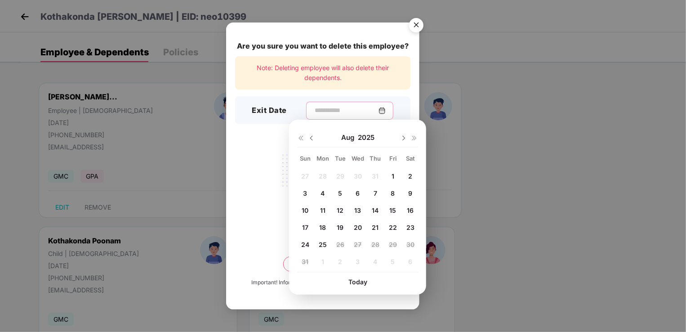 This screenshot has height=332, width=686. I want to click on span: 15, so click(392, 210).